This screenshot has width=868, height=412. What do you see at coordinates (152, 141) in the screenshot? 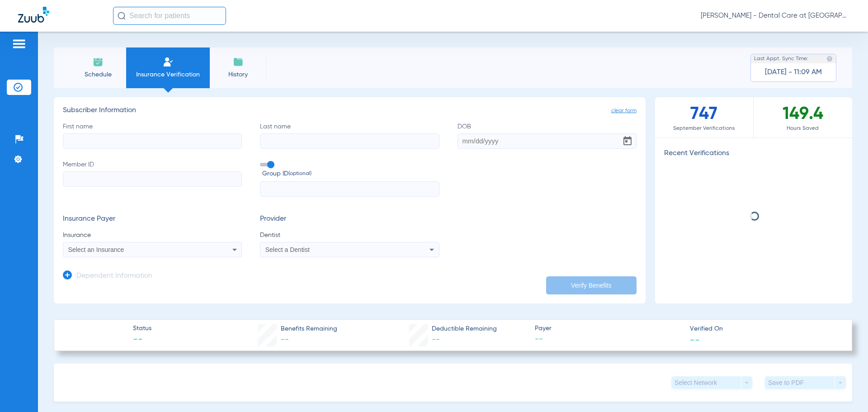
I see `input: First name` at bounding box center [152, 141].